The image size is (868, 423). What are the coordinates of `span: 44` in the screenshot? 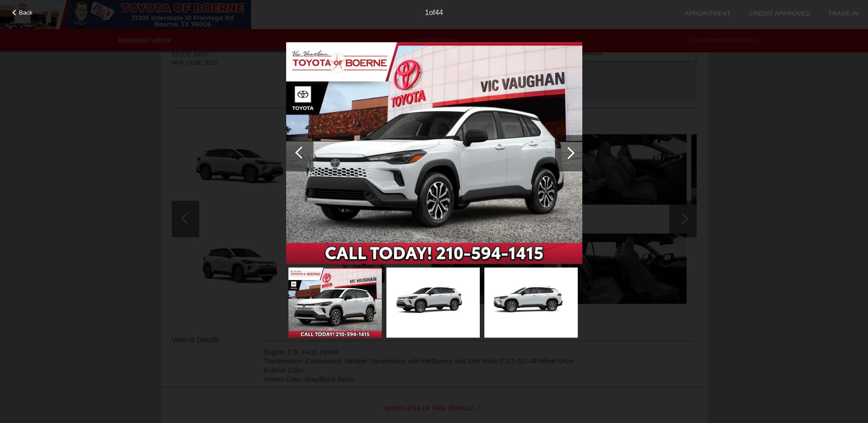 It's located at (439, 12).